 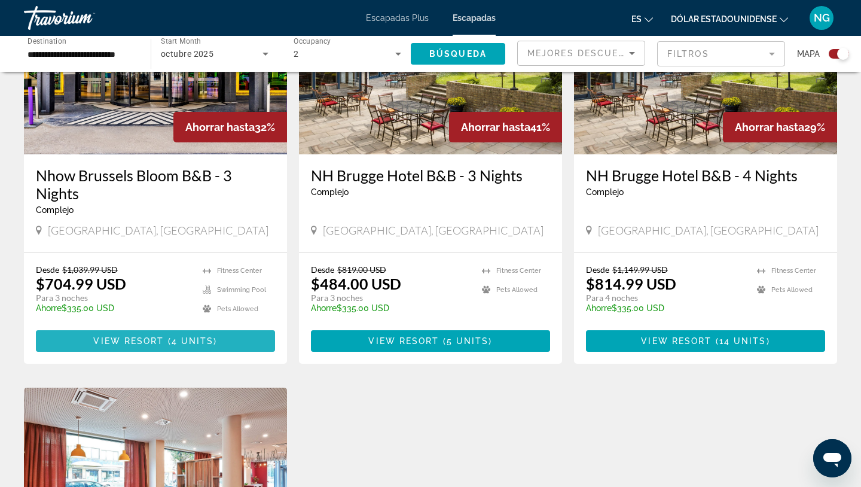 I want to click on button: Cambiar moneda, so click(x=730, y=19).